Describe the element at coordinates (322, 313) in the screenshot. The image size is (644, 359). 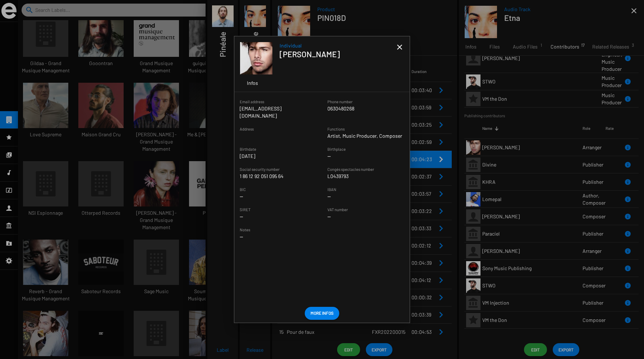
I see `span: More Infos` at that location.